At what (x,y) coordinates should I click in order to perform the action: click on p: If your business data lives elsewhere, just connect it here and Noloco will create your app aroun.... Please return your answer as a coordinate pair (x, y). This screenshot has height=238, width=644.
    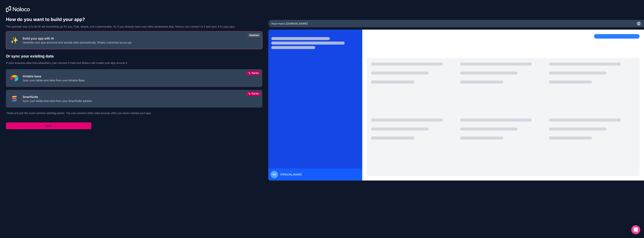
    Looking at the image, I should click on (134, 63).